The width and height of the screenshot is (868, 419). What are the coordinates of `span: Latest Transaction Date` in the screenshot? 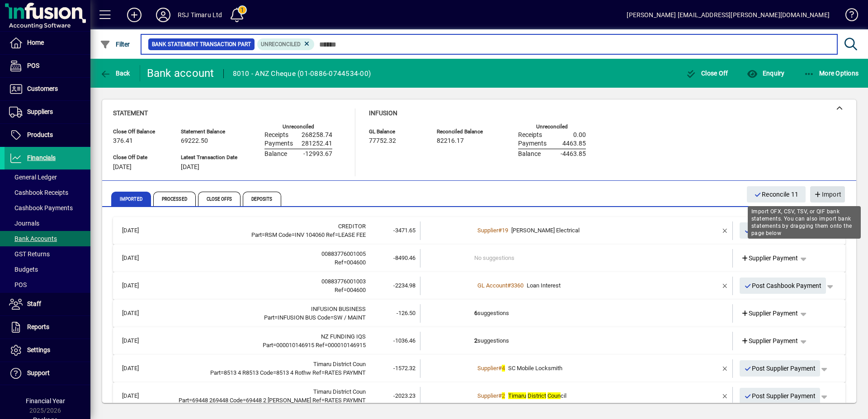 It's located at (209, 158).